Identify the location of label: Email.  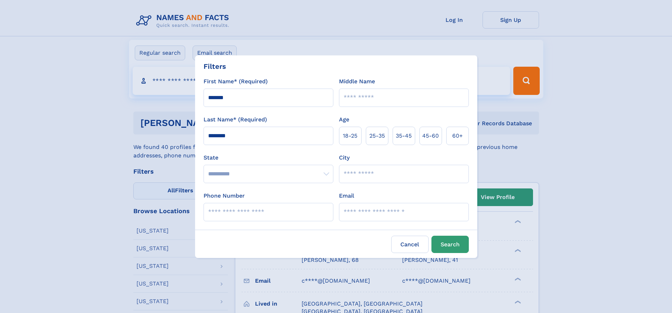
(346, 196).